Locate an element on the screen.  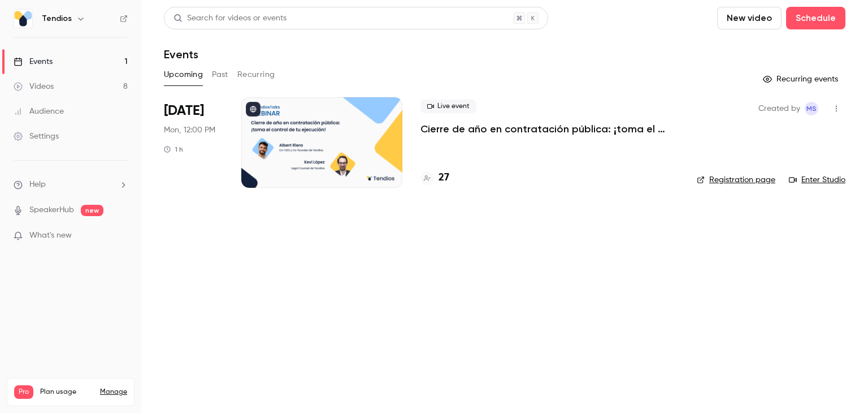
button: New video is located at coordinates (750, 18).